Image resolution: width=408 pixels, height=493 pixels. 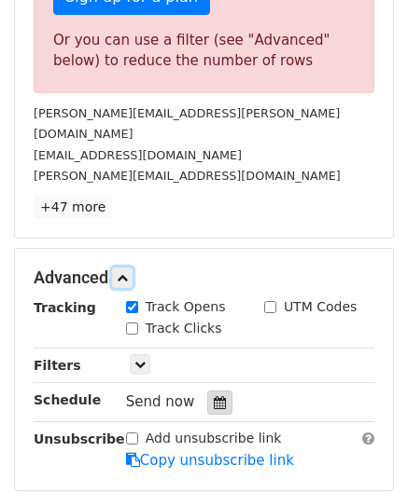 What do you see at coordinates (79, 439) in the screenshot?
I see `strong: Unsubscribe` at bounding box center [79, 439].